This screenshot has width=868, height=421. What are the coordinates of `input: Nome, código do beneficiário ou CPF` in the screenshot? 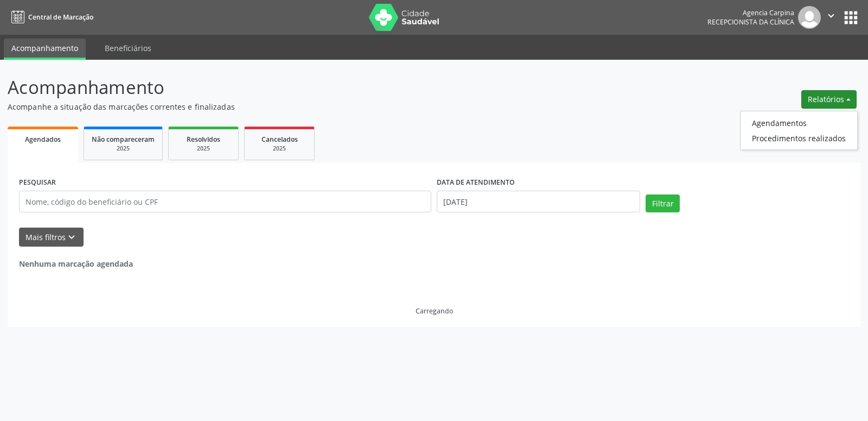 It's located at (225, 202).